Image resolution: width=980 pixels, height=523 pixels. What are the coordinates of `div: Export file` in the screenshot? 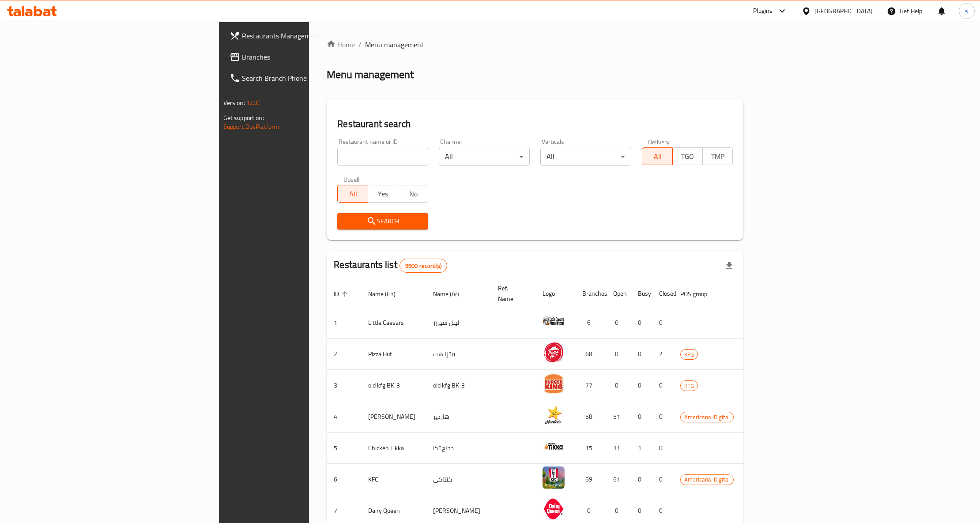 It's located at (729, 266).